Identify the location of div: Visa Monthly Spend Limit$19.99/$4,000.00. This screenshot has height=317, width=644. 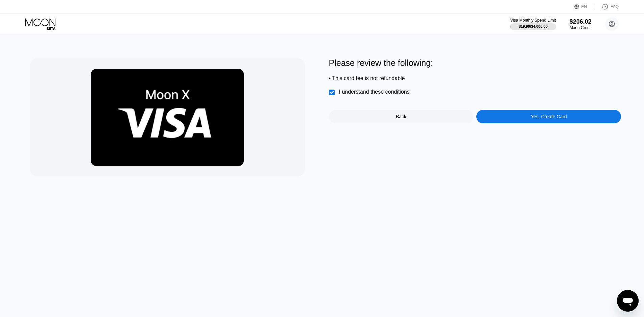
(533, 24).